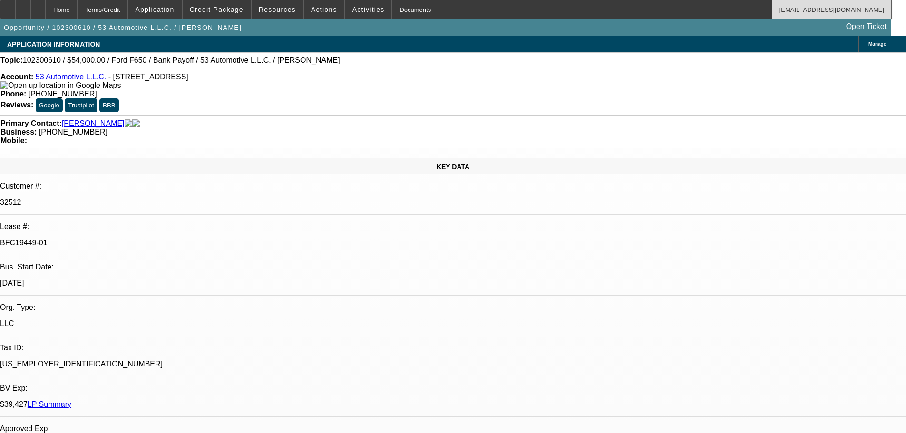  Describe the element at coordinates (155, 10) in the screenshot. I see `span: Application` at that location.